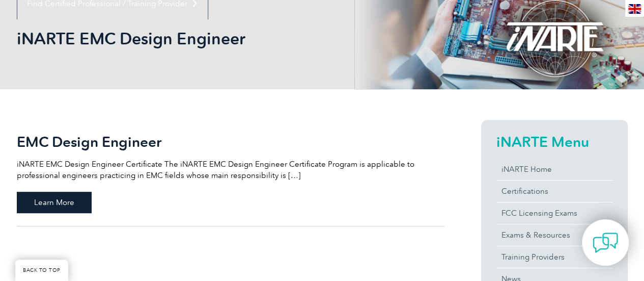  What do you see at coordinates (635, 9) in the screenshot?
I see `img: en` at bounding box center [635, 9].